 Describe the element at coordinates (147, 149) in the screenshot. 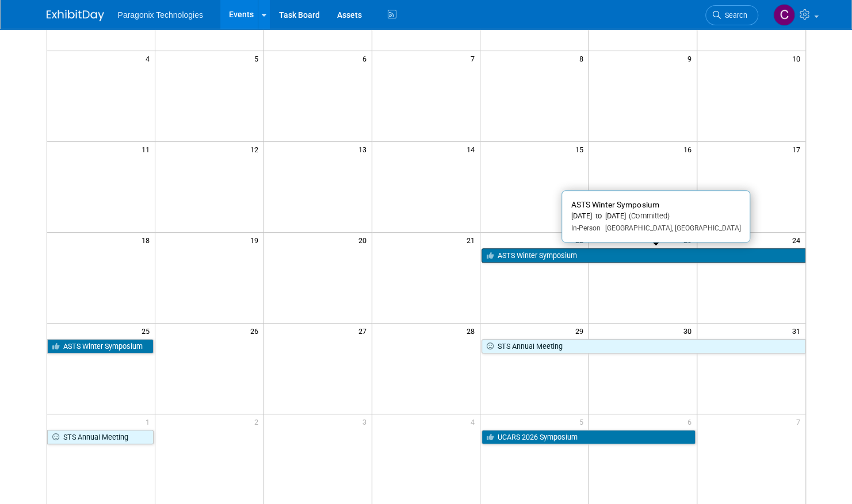

I see `span: 11` at that location.